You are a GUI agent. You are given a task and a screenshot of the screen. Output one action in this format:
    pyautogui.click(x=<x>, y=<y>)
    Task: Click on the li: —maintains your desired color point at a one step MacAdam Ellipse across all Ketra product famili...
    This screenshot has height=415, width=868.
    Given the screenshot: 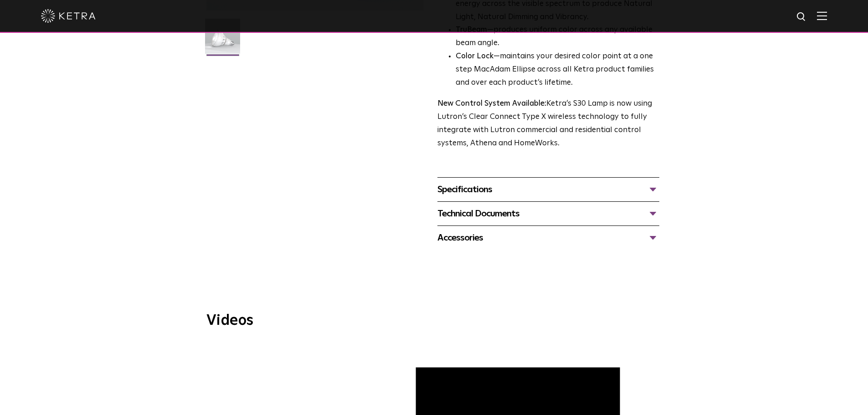 What is the action you would take?
    pyautogui.click(x=557, y=70)
    